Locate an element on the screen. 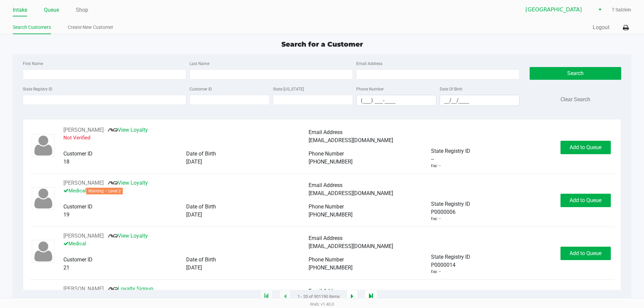 The width and height of the screenshot is (644, 308). button: Logout is located at coordinates (601, 27).